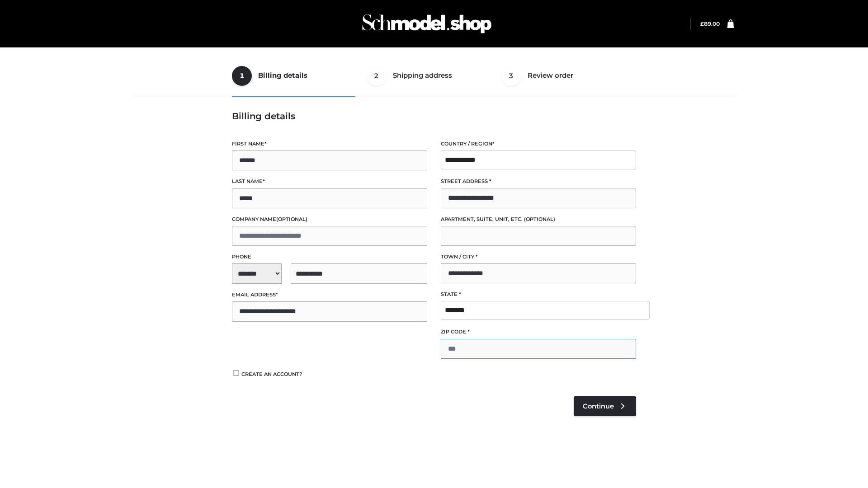 The height and width of the screenshot is (488, 868). Describe the element at coordinates (538, 219) in the screenshot. I see `label: Apartment, suite, unit, etc.` at that location.